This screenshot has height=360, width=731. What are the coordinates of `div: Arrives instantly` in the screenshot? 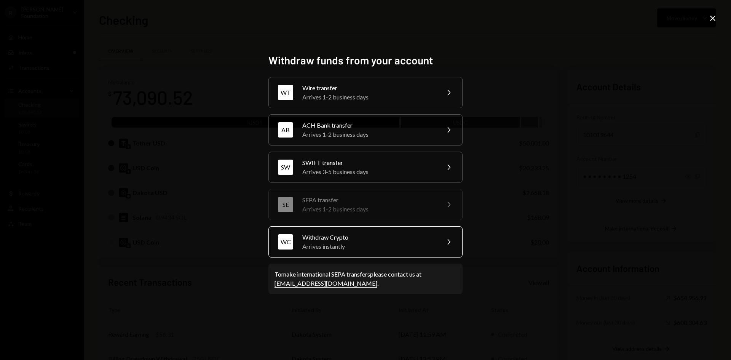 It's located at (369, 246).